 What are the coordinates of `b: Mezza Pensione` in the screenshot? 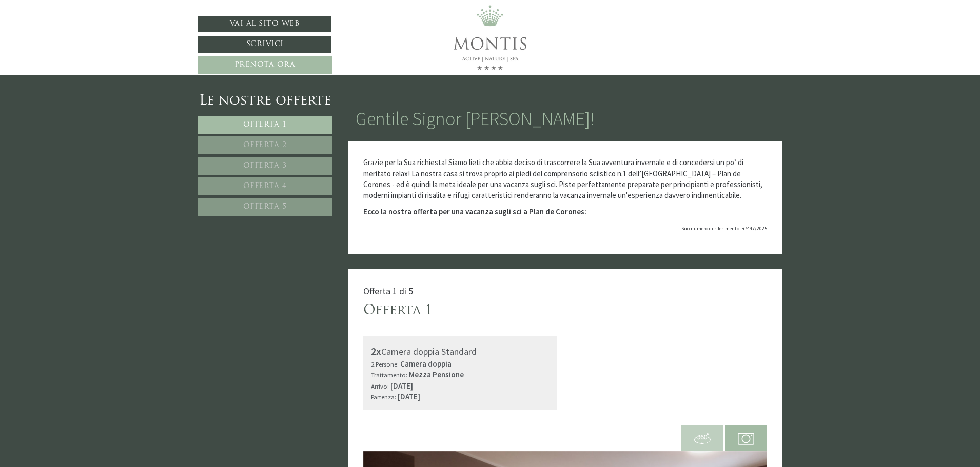 It's located at (436, 374).